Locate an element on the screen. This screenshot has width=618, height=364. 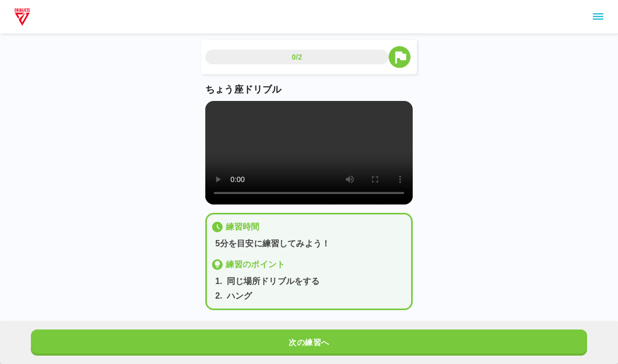
p: 2 . is located at coordinates (219, 296).